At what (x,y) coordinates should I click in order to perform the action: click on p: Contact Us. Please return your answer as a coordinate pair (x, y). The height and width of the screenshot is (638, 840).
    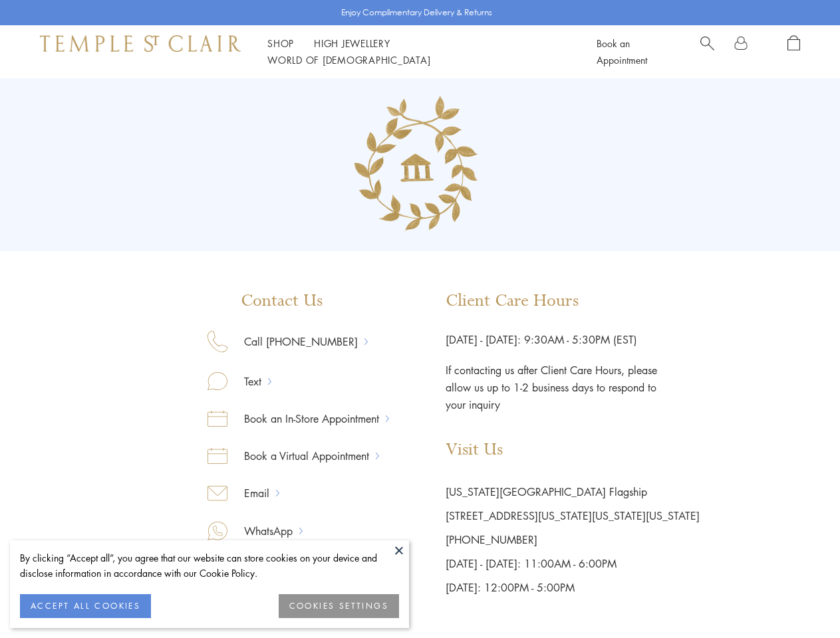
    Looking at the image, I should click on (298, 302).